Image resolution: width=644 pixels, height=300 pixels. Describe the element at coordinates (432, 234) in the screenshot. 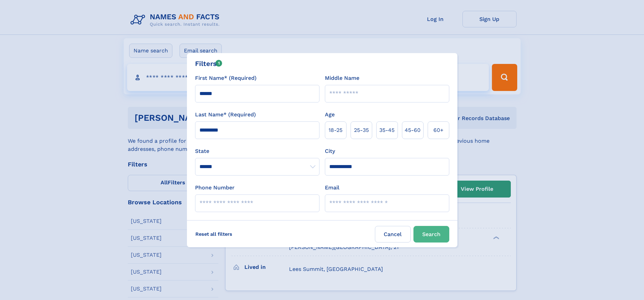

I see `button: Search` at that location.